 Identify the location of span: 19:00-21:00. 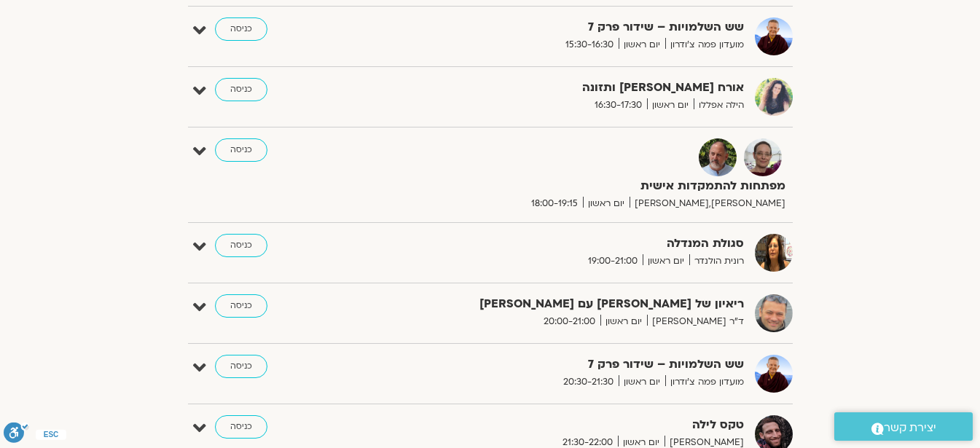
(613, 261).